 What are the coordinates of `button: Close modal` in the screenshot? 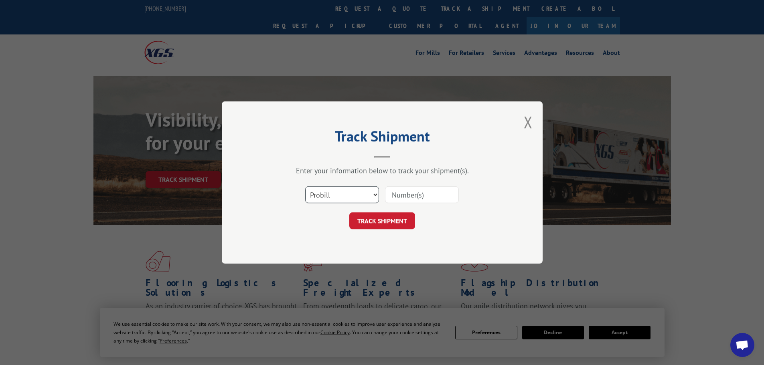 It's located at (528, 122).